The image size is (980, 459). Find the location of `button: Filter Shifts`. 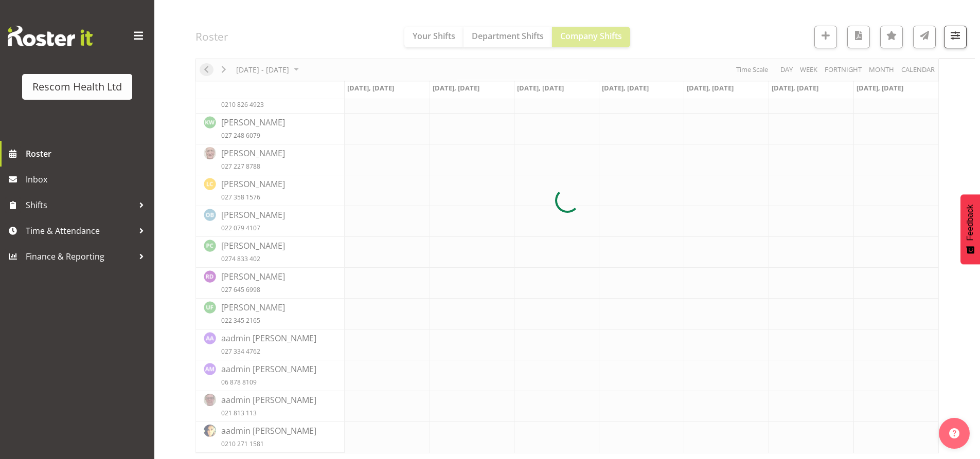

button: Filter Shifts is located at coordinates (955, 37).